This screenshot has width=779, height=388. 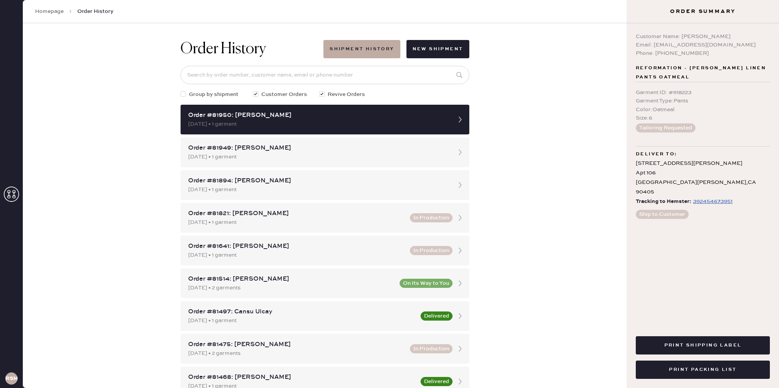 What do you see at coordinates (302, 312) in the screenshot?
I see `div: Order #81497: Cansu Ulcay` at bounding box center [302, 312].